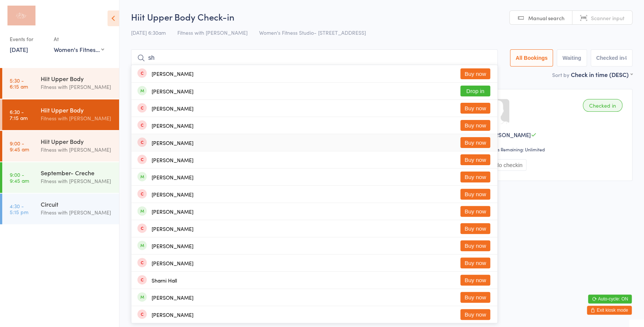 Image resolution: width=644 pixels, height=327 pixels. What do you see at coordinates (555, 149) in the screenshot?
I see `div: Classes Remaining: Unlimited` at bounding box center [555, 149].